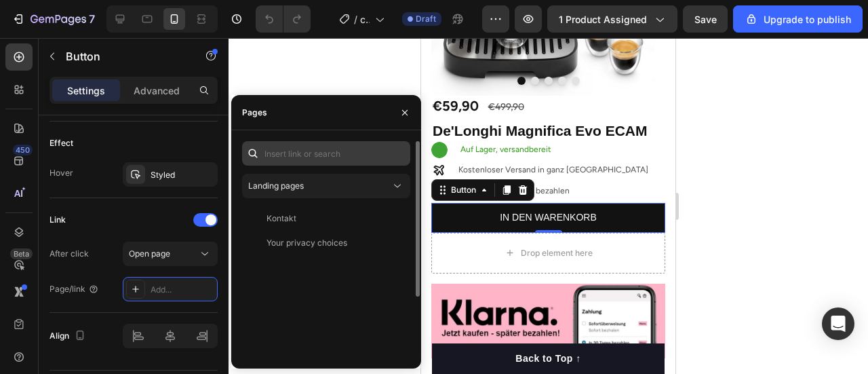 This screenshot has width=868, height=374. I want to click on button: Landing pages, so click(326, 186).